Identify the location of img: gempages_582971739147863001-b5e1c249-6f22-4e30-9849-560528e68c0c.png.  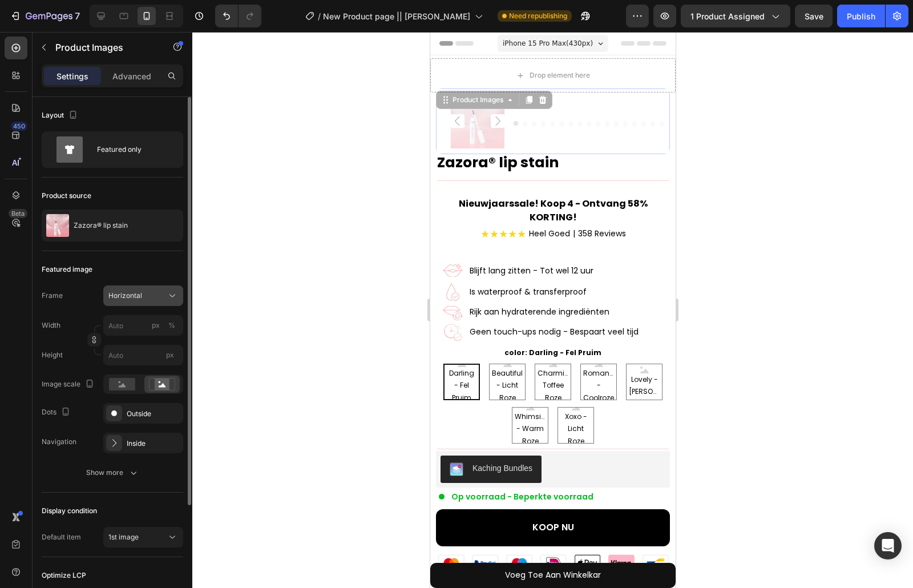
(123, 531).